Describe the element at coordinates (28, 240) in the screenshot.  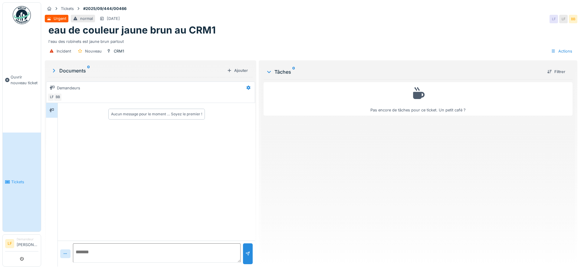
I see `div: Demandeur` at that location.